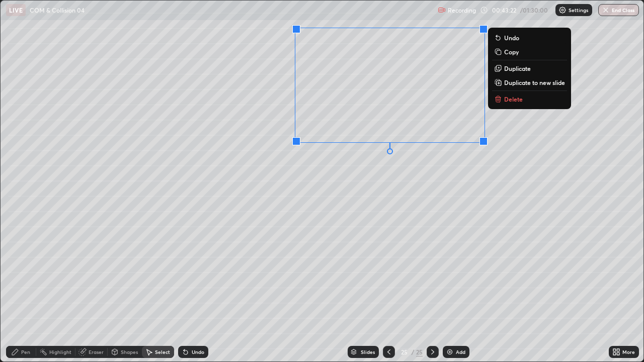 The width and height of the screenshot is (644, 362). I want to click on button: Delete, so click(529, 99).